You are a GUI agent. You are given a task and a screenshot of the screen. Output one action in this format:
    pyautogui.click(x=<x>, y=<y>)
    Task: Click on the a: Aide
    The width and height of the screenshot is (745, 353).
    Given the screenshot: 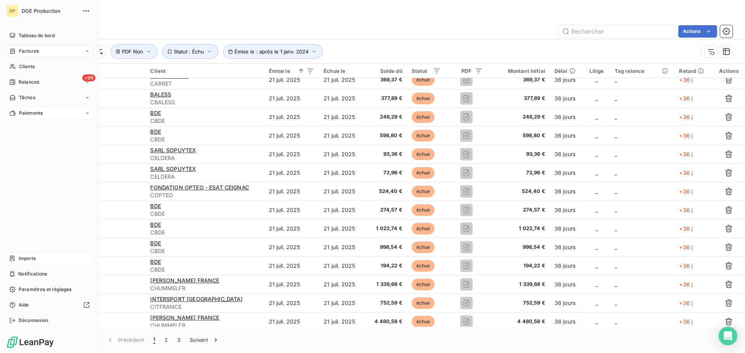 What is the action you would take?
    pyautogui.click(x=49, y=305)
    